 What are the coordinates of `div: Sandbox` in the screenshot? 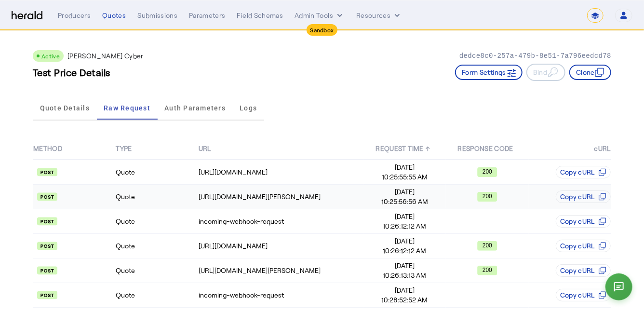 It's located at (322, 30).